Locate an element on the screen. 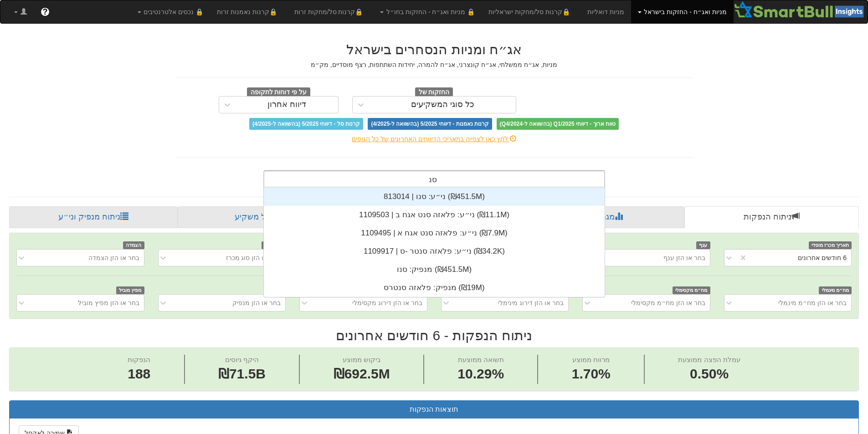 The width and height of the screenshot is (868, 434). div: ני״ע: ‏פלאזה סנט אגח א | 1109495 ‎(₪7.9M)‎ is located at coordinates (434, 233).